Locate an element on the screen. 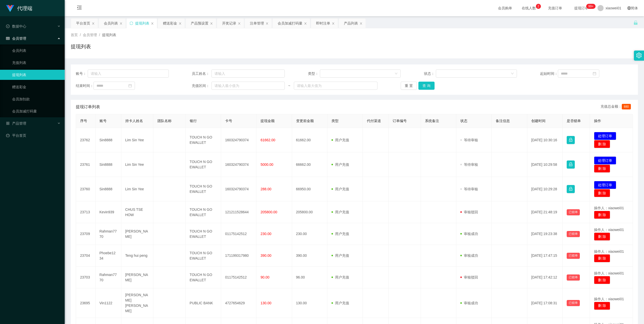  td: 23703 is located at coordinates (86, 277).